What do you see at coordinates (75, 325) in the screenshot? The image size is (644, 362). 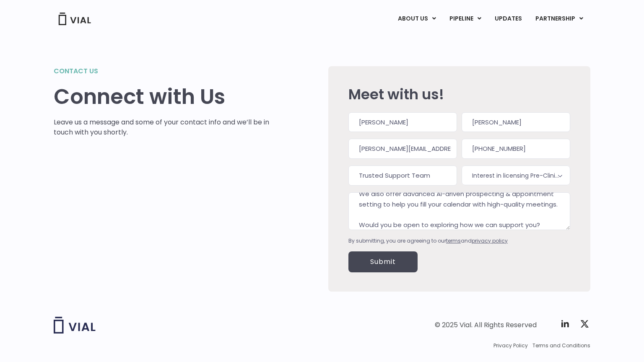 I see `img: Vial logo wih "Vial" spelled out` at bounding box center [75, 325].